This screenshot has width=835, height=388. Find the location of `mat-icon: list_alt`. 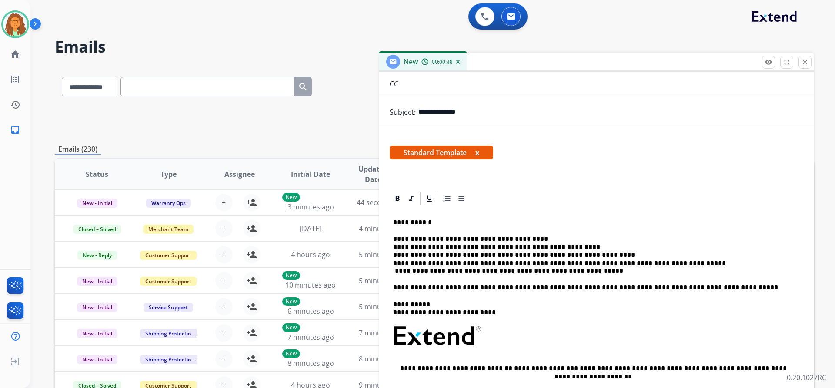

mat-icon: list_alt is located at coordinates (15, 80).